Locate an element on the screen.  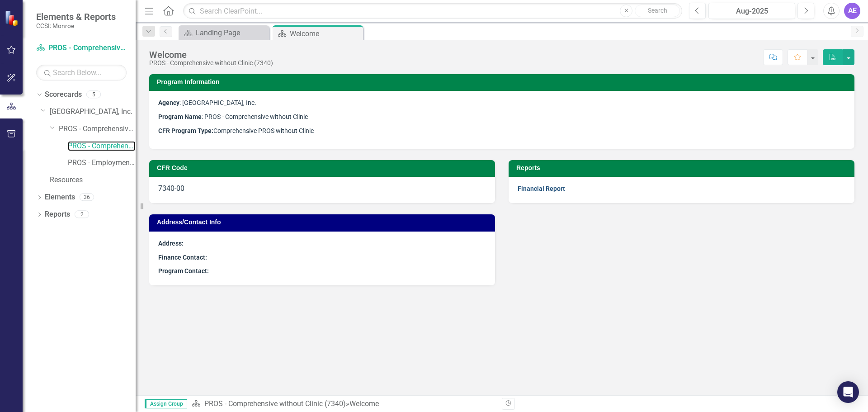
span: Search is located at coordinates (657, 11).